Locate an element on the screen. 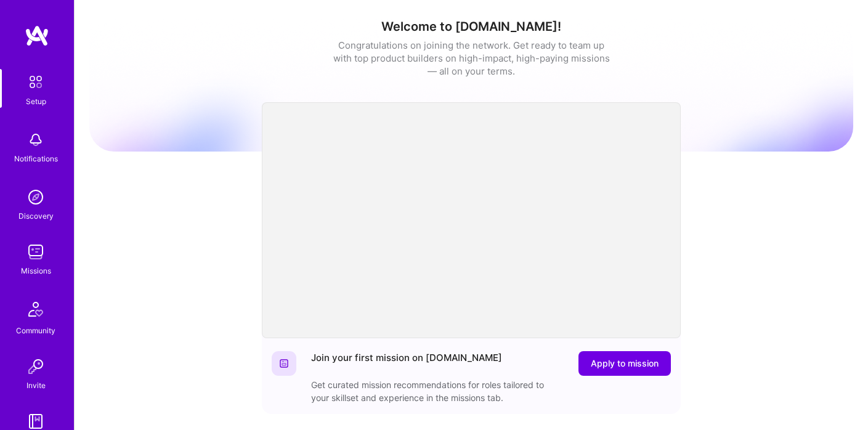 This screenshot has height=430, width=868. div: Get curated mission recommendations for roles tailored to your skillset and experience in the mis... is located at coordinates (435, 392).